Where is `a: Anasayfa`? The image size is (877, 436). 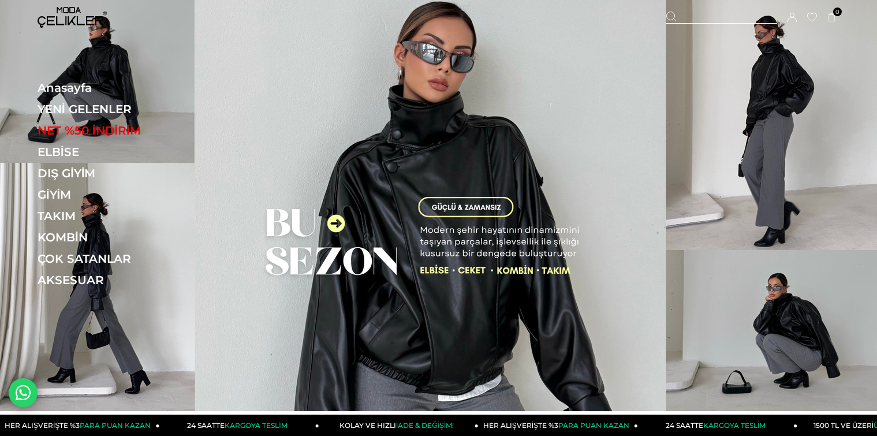 a: Anasayfa is located at coordinates (117, 88).